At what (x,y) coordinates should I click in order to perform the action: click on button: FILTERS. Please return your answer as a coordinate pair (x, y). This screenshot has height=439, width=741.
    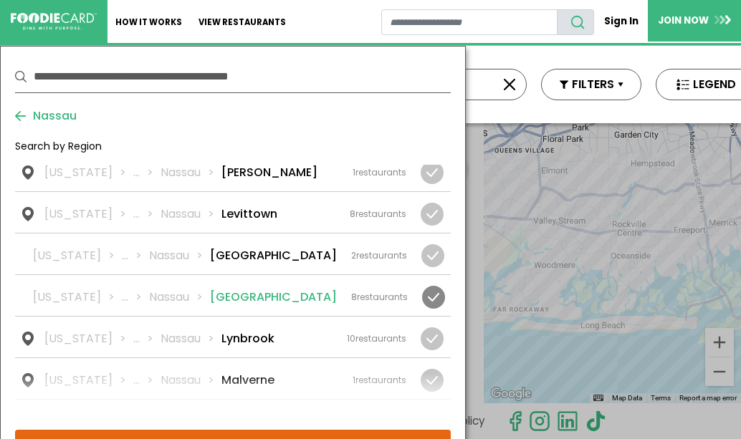
    Looking at the image, I should click on (591, 85).